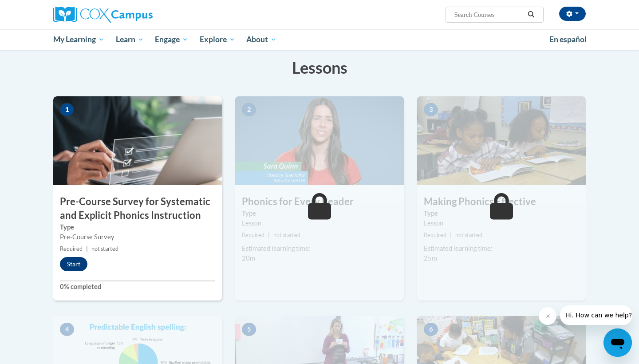  What do you see at coordinates (218, 40) in the screenshot?
I see `a: Explore` at bounding box center [218, 40].